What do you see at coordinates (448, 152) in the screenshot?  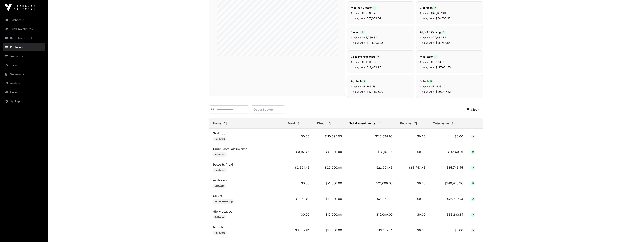 I see `td: $64,253.91` at bounding box center [448, 152].